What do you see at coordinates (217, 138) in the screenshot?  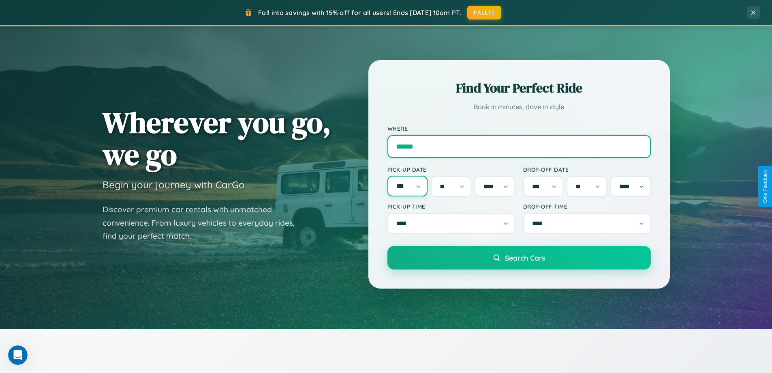 I see `h1: Wherever you go, we go` at bounding box center [217, 138].